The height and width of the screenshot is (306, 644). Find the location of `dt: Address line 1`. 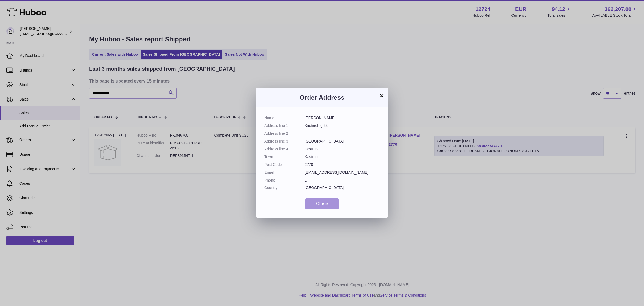

dt: Address line 1 is located at coordinates (285, 126).